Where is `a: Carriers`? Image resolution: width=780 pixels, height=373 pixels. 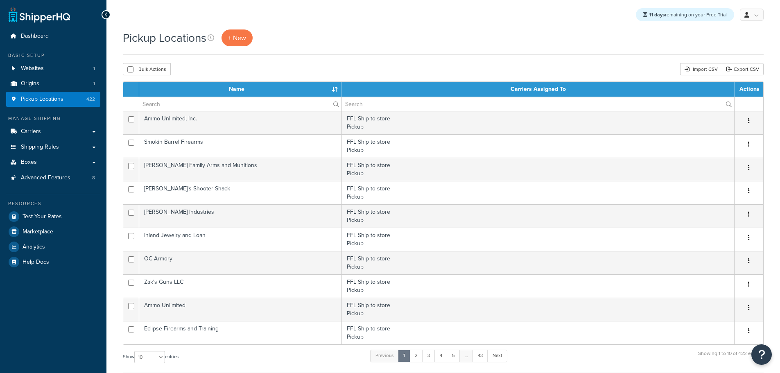
a: Carriers is located at coordinates (53, 131).